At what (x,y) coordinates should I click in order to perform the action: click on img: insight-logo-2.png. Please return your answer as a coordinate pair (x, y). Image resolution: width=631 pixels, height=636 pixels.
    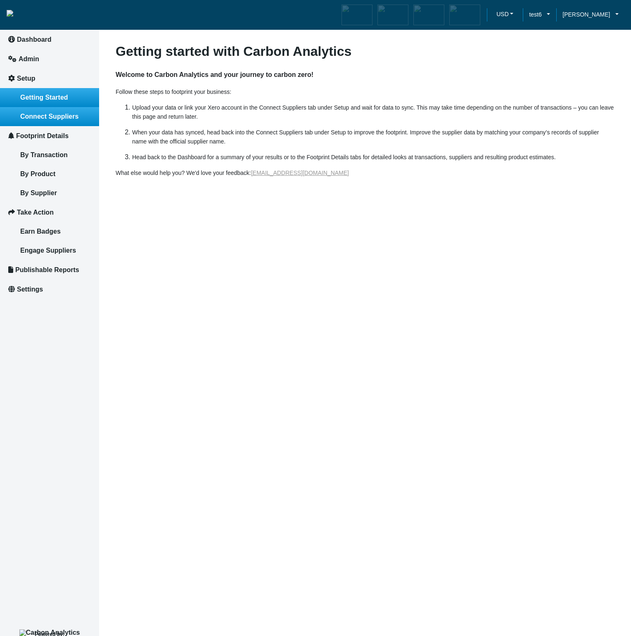
    Looking at the image, I should click on (10, 13).